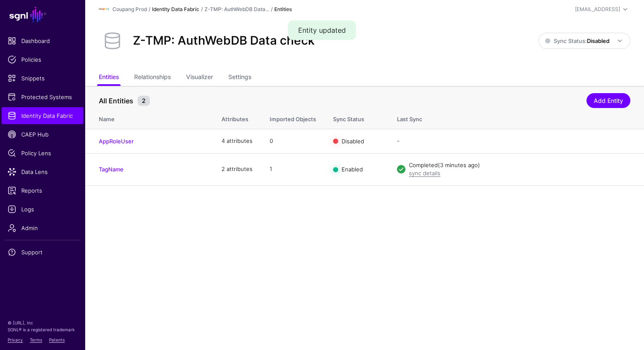 This screenshot has height=350, width=644. What do you see at coordinates (42, 252) in the screenshot?
I see `span: Support` at bounding box center [42, 252].